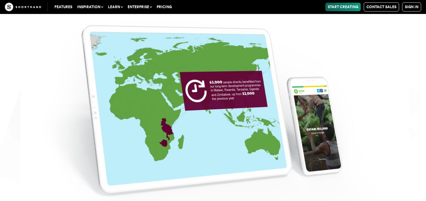 This screenshot has height=201, width=426. Describe the element at coordinates (381, 7) in the screenshot. I see `a: Contact Sales` at that location.